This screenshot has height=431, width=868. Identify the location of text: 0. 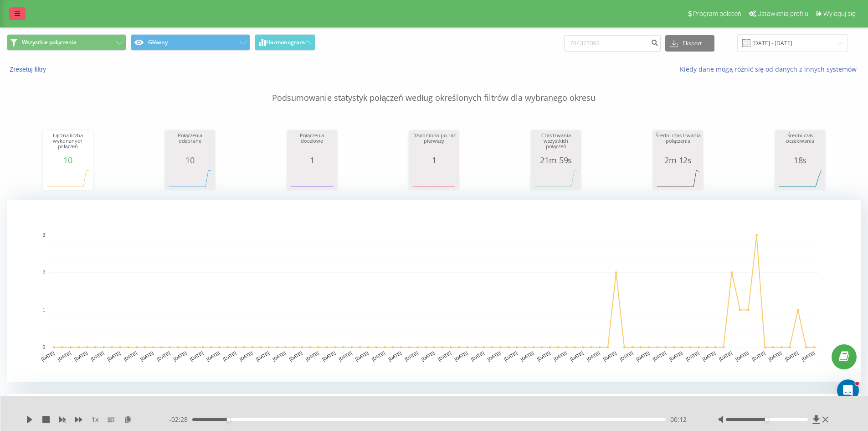
(44, 347).